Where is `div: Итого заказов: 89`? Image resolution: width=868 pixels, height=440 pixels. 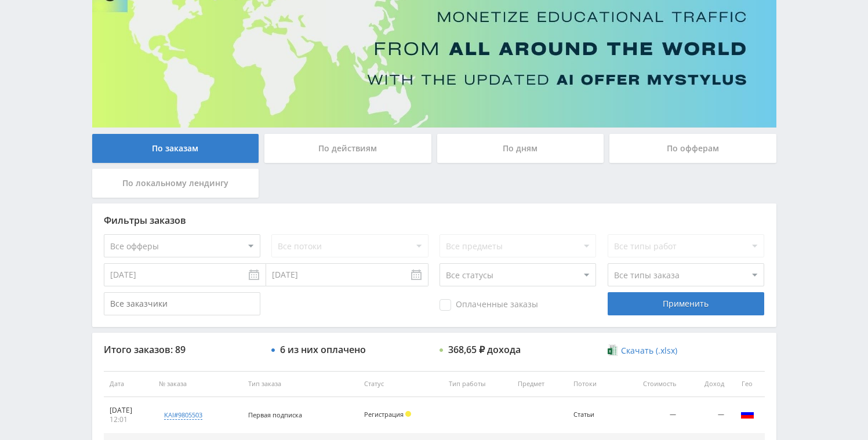 div: Итого заказов: 89 is located at coordinates (182, 349).